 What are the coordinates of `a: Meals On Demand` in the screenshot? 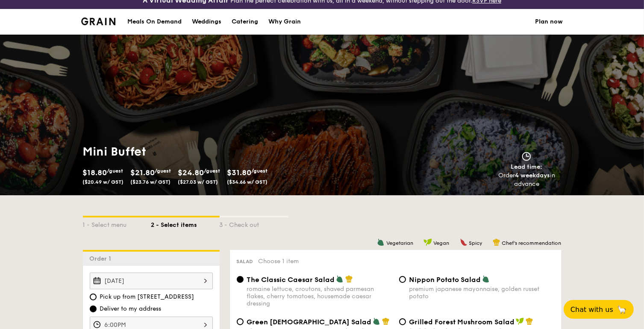 It's located at (154, 22).